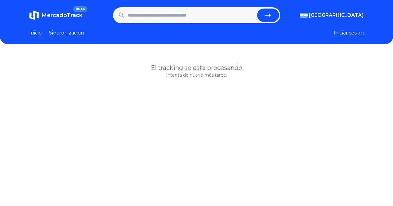  I want to click on a: Inicio, so click(35, 33).